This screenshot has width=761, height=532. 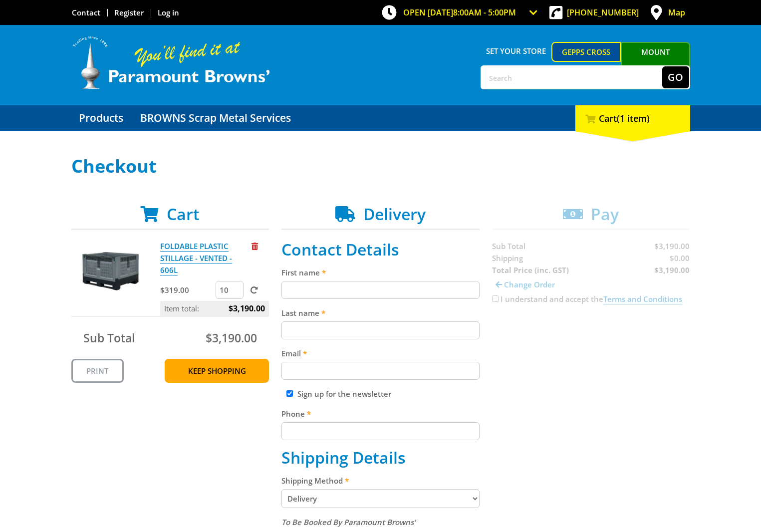 I want to click on input: Please enter your email address., so click(x=380, y=371).